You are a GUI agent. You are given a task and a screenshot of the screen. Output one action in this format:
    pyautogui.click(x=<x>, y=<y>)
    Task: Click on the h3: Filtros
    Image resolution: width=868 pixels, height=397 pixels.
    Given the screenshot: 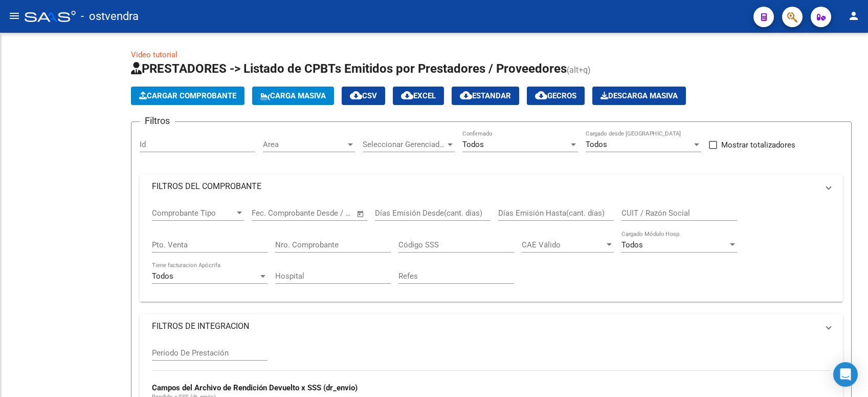 What is the action you would take?
    pyautogui.click(x=157, y=121)
    